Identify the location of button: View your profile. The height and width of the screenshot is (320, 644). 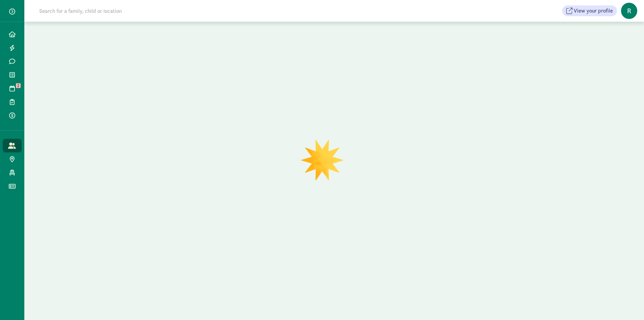
(590, 11).